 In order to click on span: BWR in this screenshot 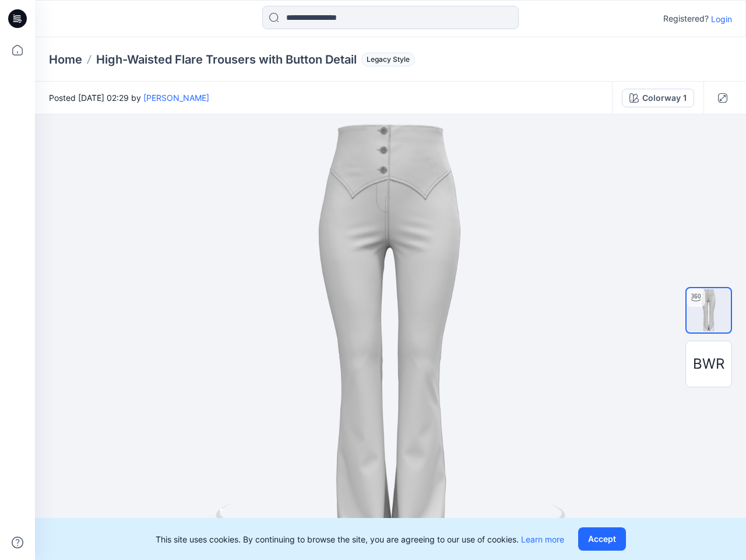, I will do `click(709, 364)`.